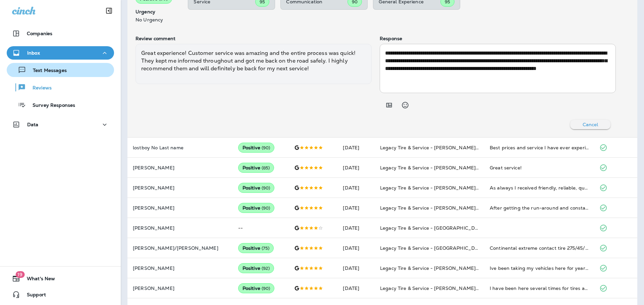  I want to click on p: lostboy No Last name, so click(180, 148).